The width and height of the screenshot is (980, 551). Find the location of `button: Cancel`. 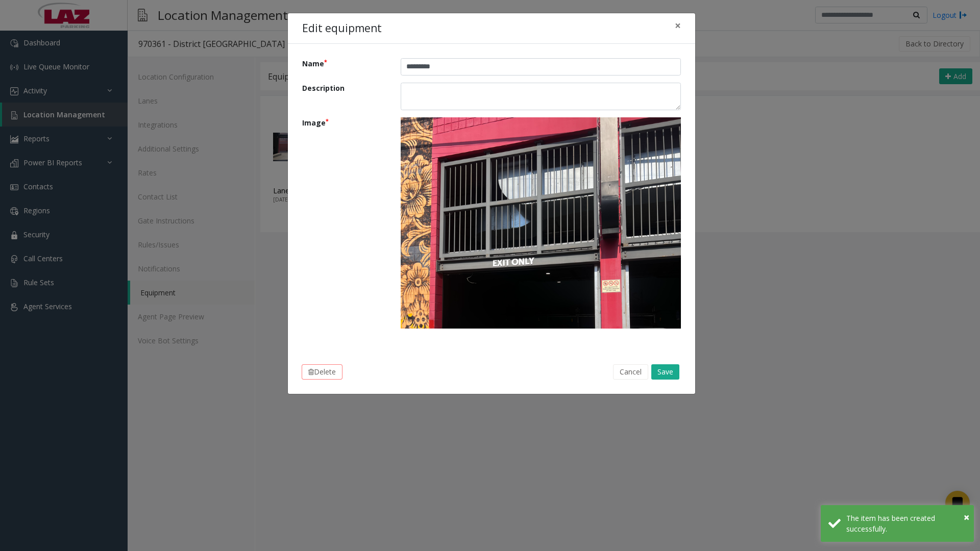

button: Cancel is located at coordinates (631, 372).